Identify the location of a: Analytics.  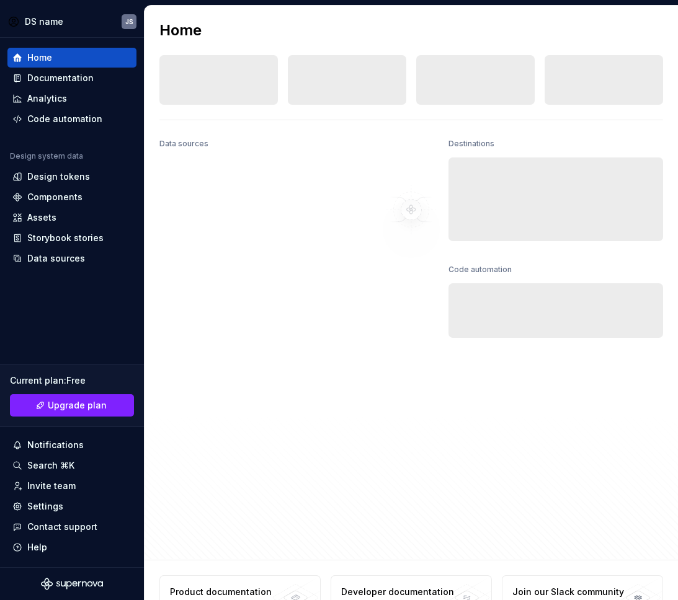
(72, 99).